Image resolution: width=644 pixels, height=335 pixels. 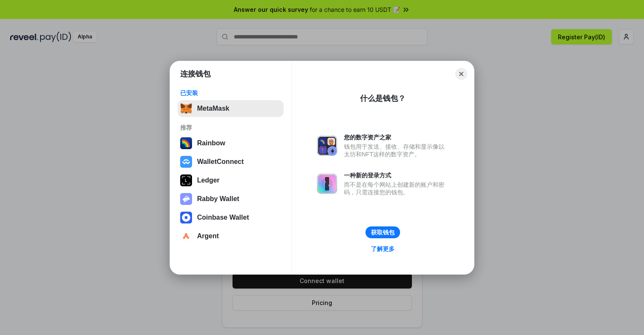 I want to click on a: 了解更多, so click(x=382, y=248).